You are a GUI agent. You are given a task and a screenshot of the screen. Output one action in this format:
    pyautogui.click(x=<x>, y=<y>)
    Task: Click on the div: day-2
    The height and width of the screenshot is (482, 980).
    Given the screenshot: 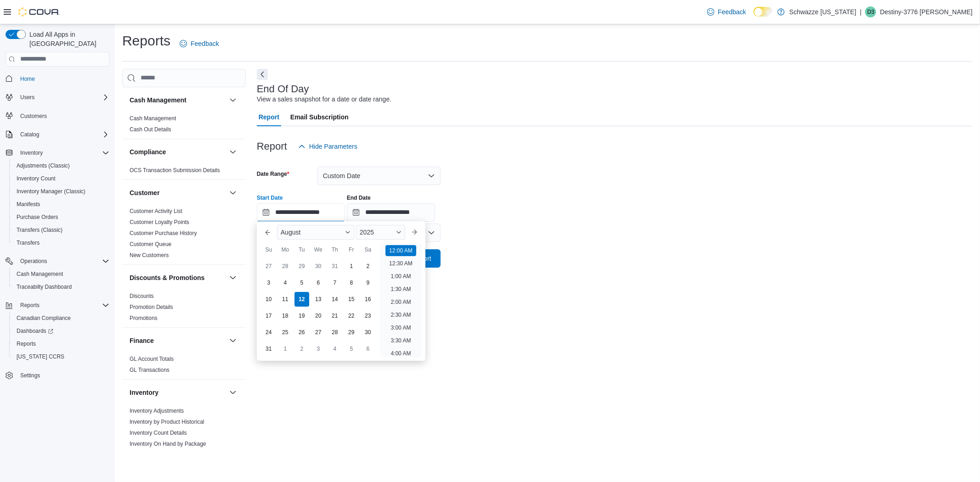 What is the action you would take?
    pyautogui.click(x=302, y=349)
    